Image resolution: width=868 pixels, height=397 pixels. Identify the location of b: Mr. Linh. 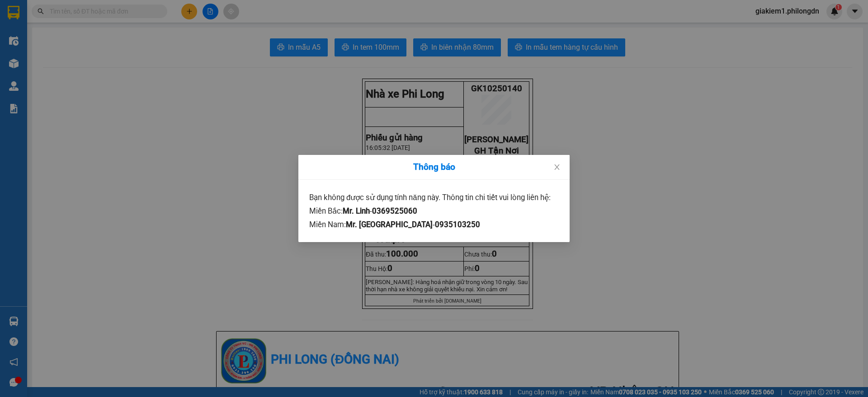
(356, 211).